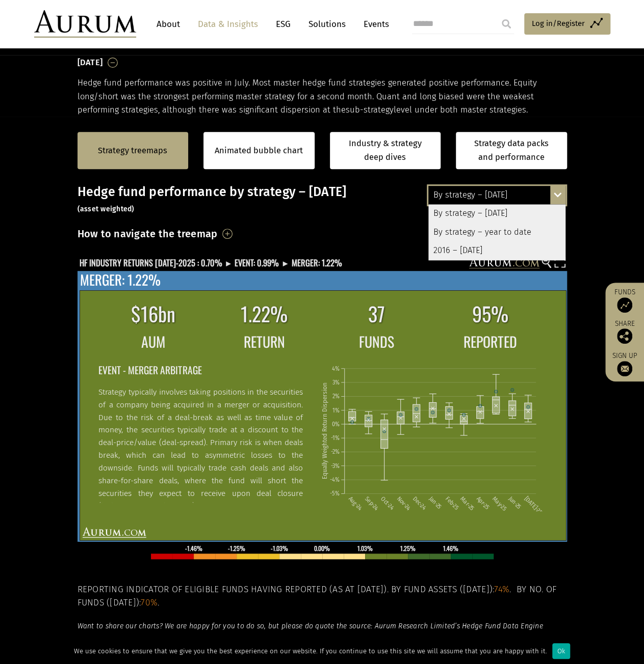 The width and height of the screenshot is (644, 664). Describe the element at coordinates (624, 305) in the screenshot. I see `img: Access Funds` at that location.